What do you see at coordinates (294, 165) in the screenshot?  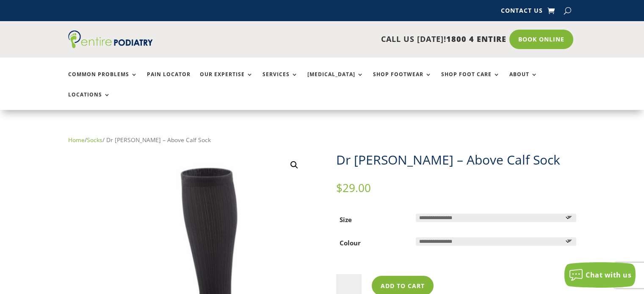 I see `a: View full-screen image gallery` at bounding box center [294, 165].